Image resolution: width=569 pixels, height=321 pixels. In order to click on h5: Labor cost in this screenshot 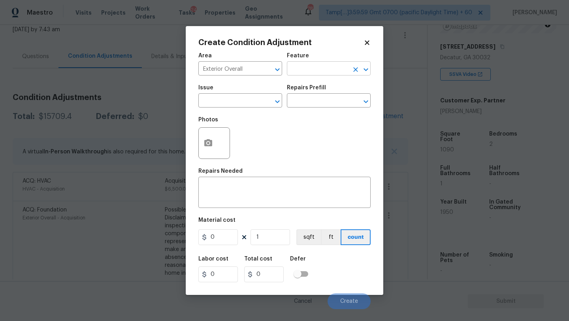, I will do `click(213, 259)`.